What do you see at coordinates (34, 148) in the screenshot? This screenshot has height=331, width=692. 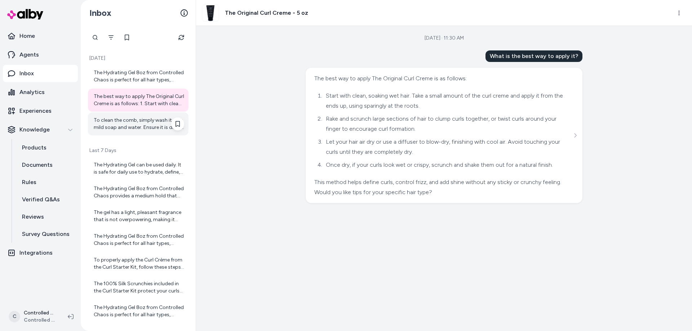 I see `p: Products` at bounding box center [34, 148].